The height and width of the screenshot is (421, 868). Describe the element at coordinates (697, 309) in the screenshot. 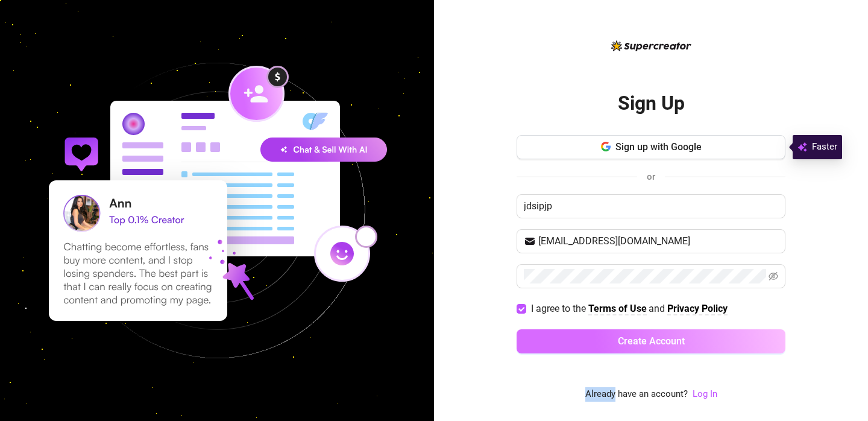

I see `a: Privacy Policy` at that location.